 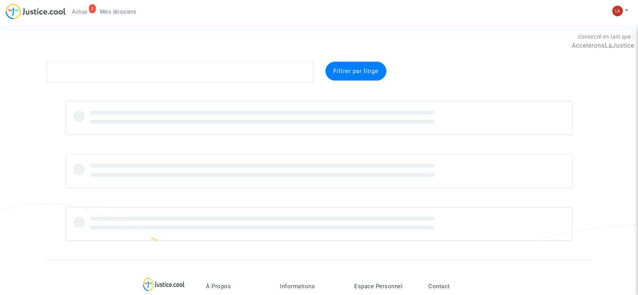 What do you see at coordinates (36, 11) in the screenshot?
I see `img: jc-logo.svg` at bounding box center [36, 11].